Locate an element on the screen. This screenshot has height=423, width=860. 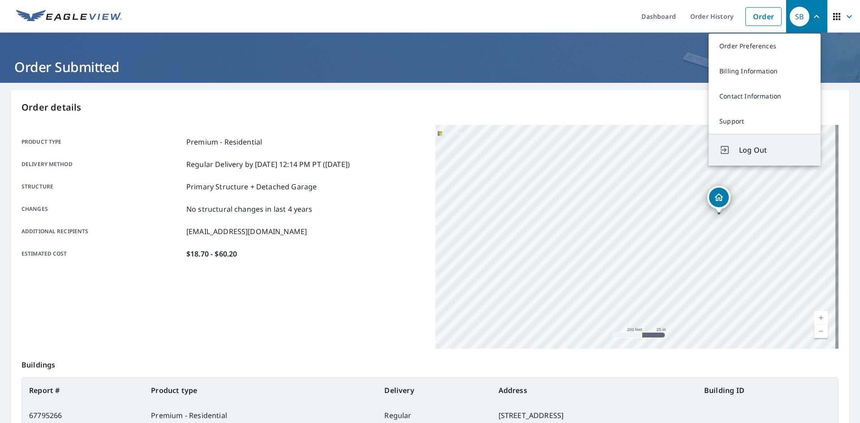
p: Delivery method is located at coordinates (102, 164).